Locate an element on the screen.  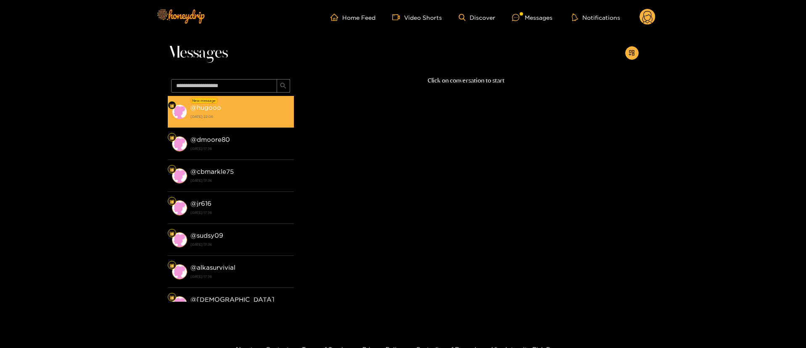
button: search is located at coordinates (283, 86).